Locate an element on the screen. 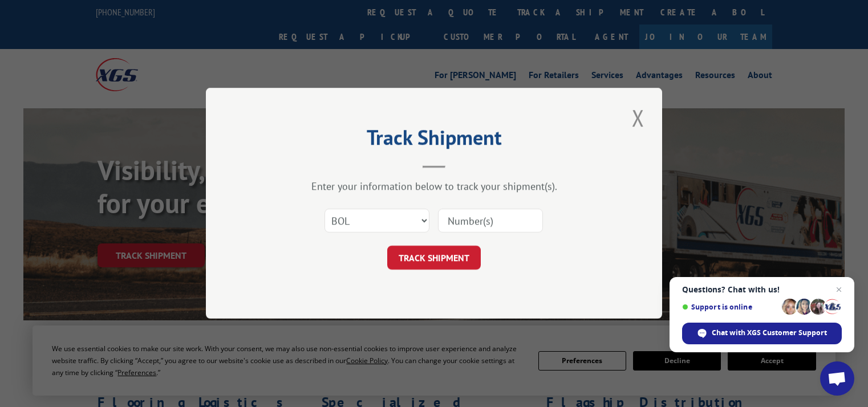 The image size is (868, 407). div: Enter your information below to track your shipment(s). is located at coordinates (434, 186).